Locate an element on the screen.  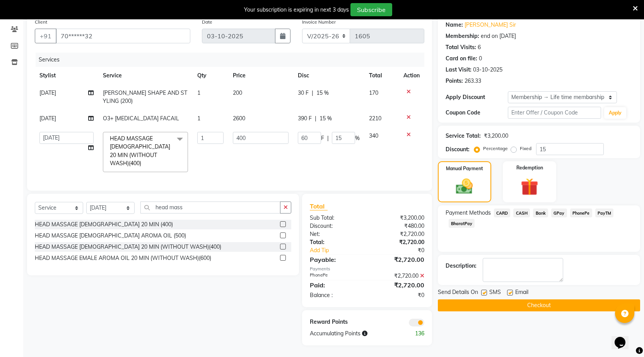
div: Sub Total: is located at coordinates (336, 218).